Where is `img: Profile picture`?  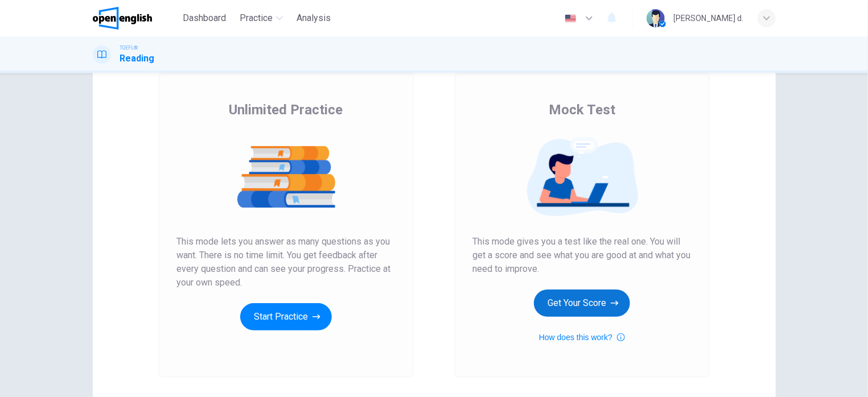
img: Profile picture is located at coordinates (656, 18).